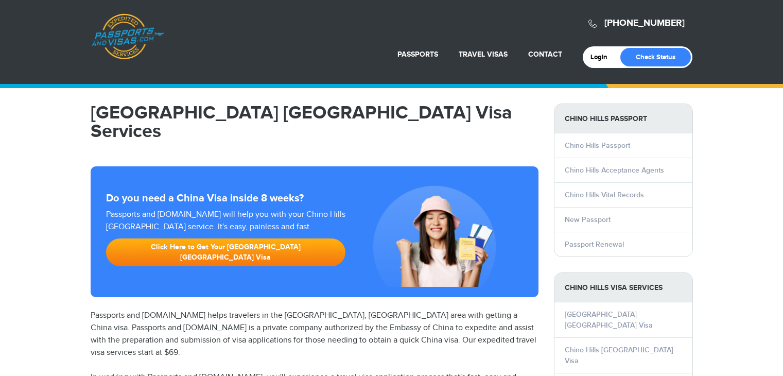 Image resolution: width=783 pixels, height=376 pixels. I want to click on a: Login, so click(603, 57).